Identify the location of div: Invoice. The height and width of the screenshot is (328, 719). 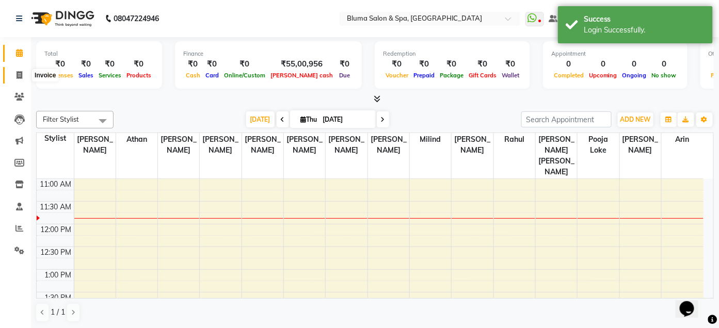
(45, 76).